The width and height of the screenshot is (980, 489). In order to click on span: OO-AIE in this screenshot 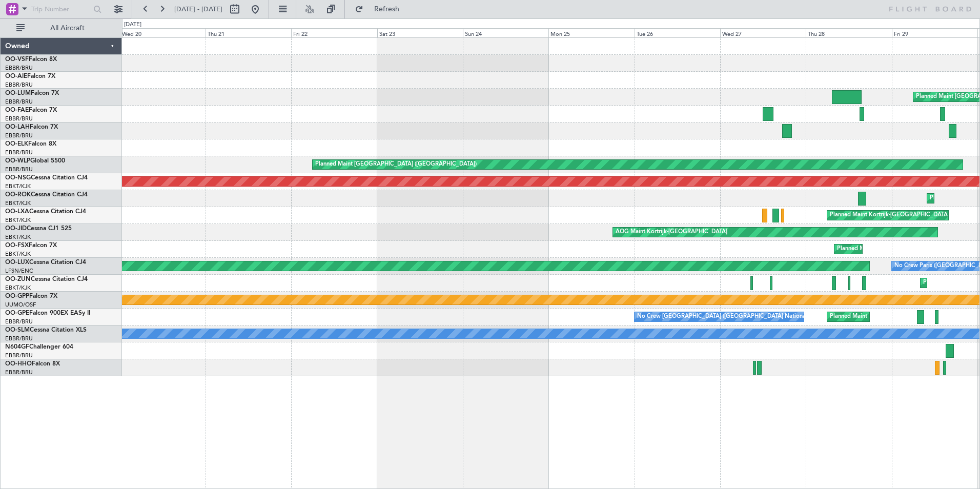, I will do `click(16, 76)`.